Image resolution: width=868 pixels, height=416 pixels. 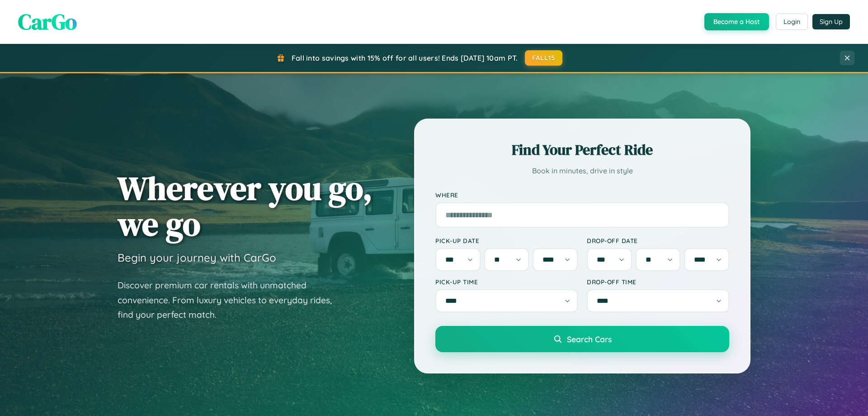 What do you see at coordinates (791, 22) in the screenshot?
I see `button: Login` at bounding box center [791, 22].